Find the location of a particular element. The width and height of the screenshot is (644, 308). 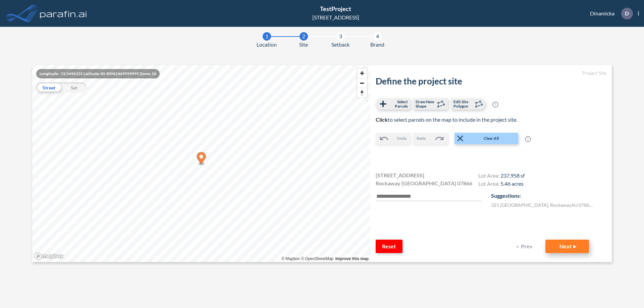

a: OpenStreetMap is located at coordinates (317, 259).